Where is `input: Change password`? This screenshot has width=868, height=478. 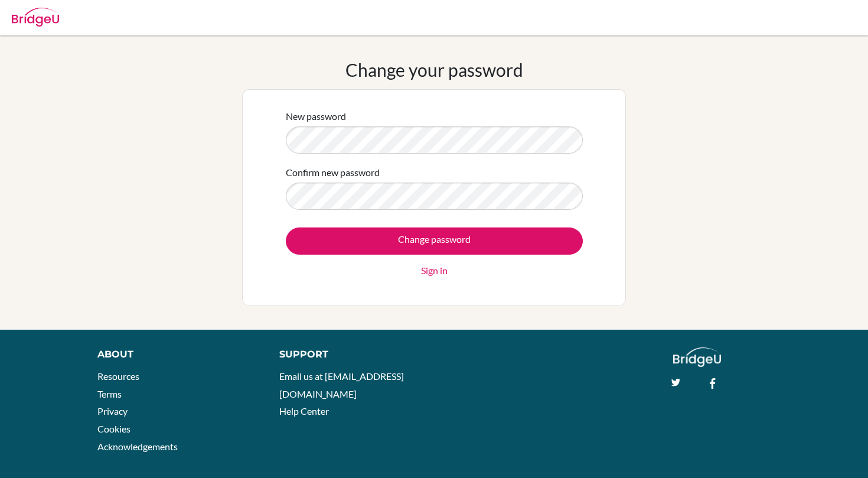
input: Change password is located at coordinates (434, 241).